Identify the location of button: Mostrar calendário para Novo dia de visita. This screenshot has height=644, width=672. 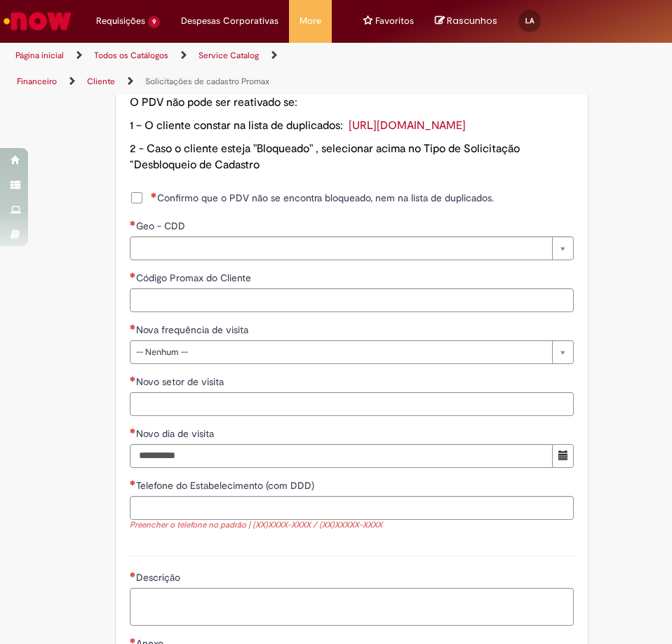
(563, 456).